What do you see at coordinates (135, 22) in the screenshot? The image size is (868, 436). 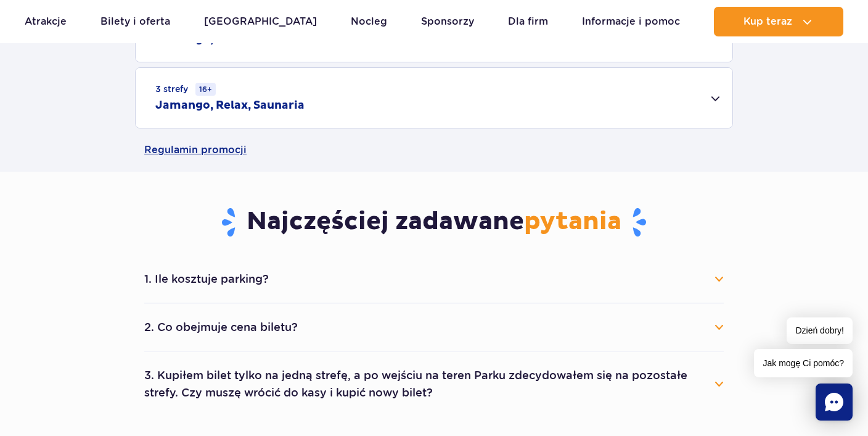 I see `a: Bilety i oferta` at bounding box center [135, 22].